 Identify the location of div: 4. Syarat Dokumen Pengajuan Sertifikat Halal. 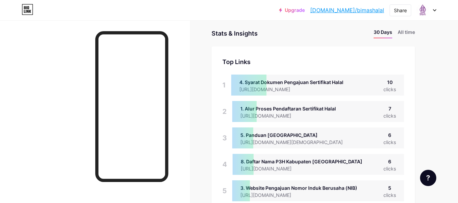
(291, 82).